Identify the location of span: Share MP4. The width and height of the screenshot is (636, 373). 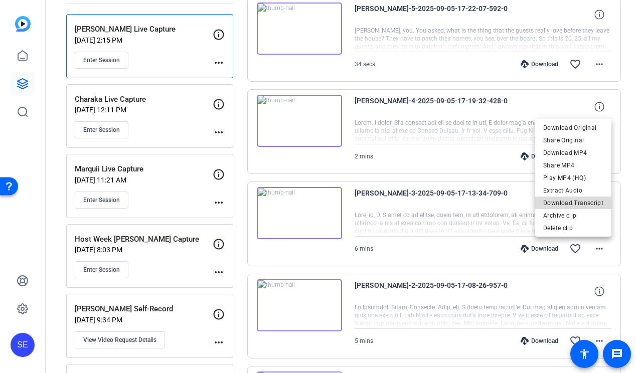
(573, 165).